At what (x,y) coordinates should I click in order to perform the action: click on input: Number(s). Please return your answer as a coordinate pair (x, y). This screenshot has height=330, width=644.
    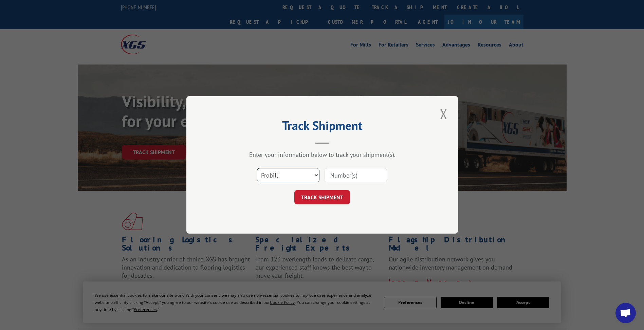
    Looking at the image, I should click on (356, 175).